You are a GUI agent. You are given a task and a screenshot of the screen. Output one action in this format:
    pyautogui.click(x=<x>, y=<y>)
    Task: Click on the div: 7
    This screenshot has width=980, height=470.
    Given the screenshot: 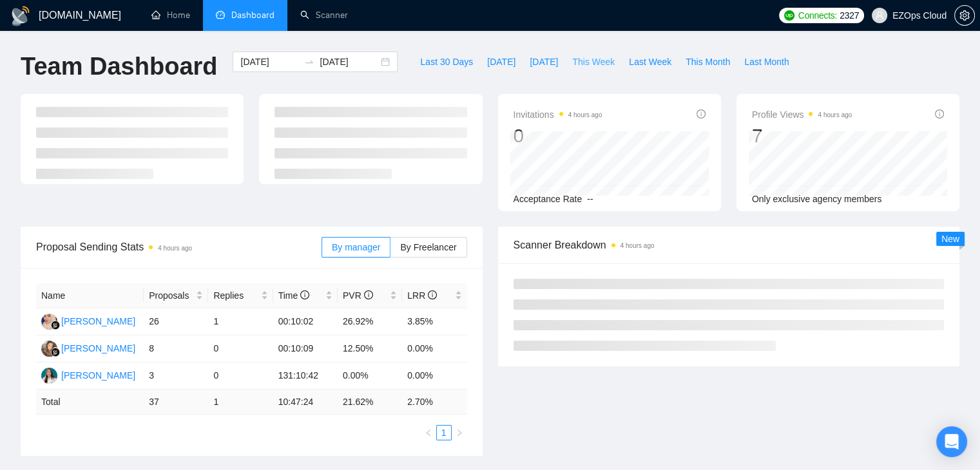 What is the action you would take?
    pyautogui.click(x=802, y=136)
    